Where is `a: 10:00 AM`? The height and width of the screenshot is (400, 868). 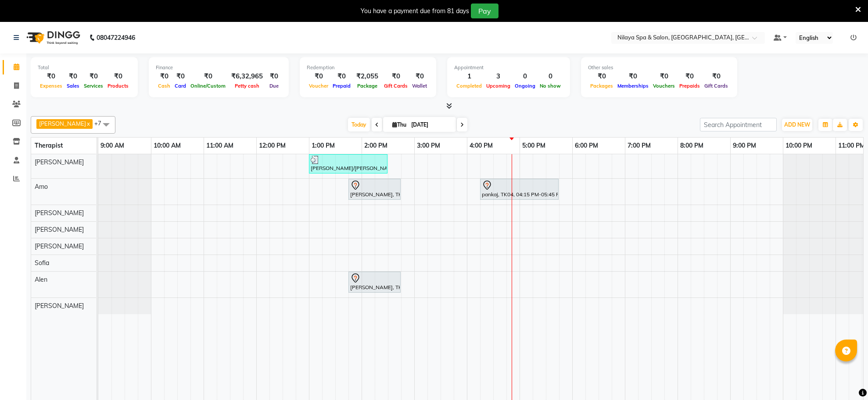 a: 10:00 AM is located at coordinates (167, 146).